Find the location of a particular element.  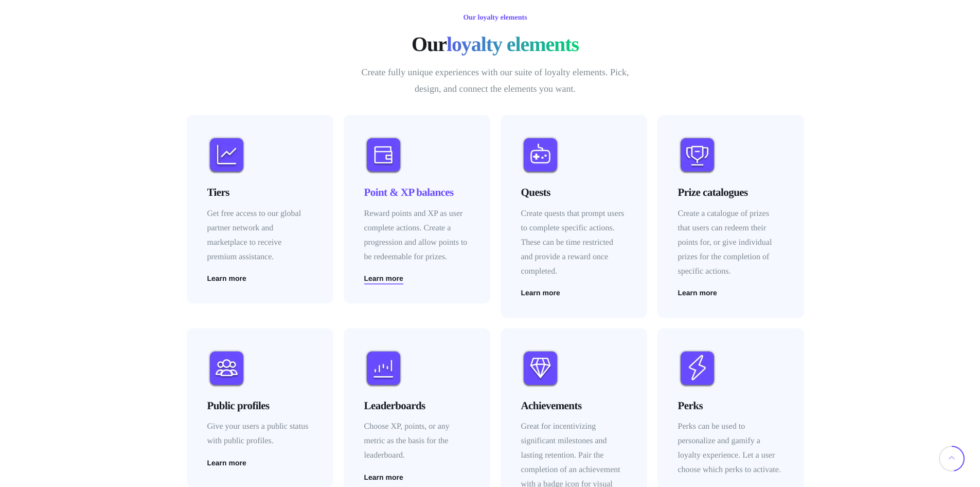

h4: Achievements is located at coordinates (574, 405).